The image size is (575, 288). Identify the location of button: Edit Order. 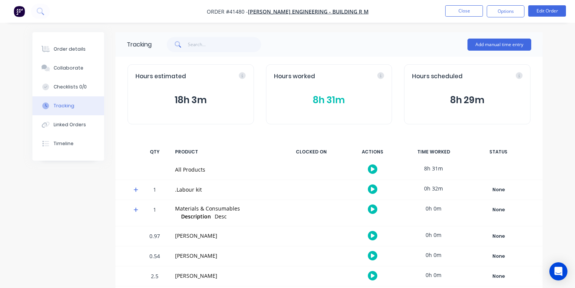
(547, 11).